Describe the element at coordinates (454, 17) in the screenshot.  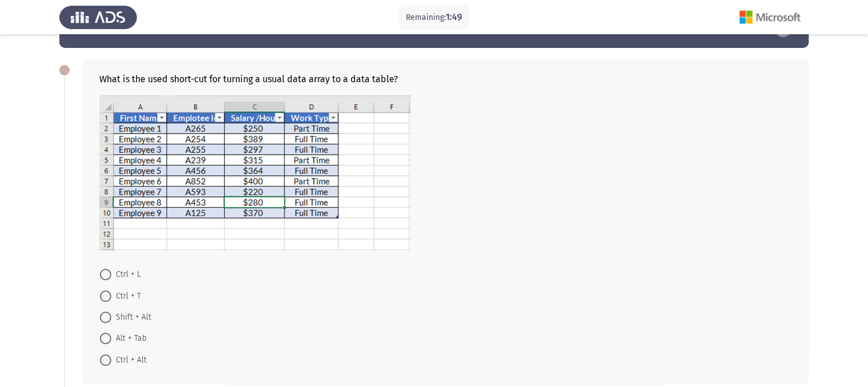
I see `span: 1:49` at that location.